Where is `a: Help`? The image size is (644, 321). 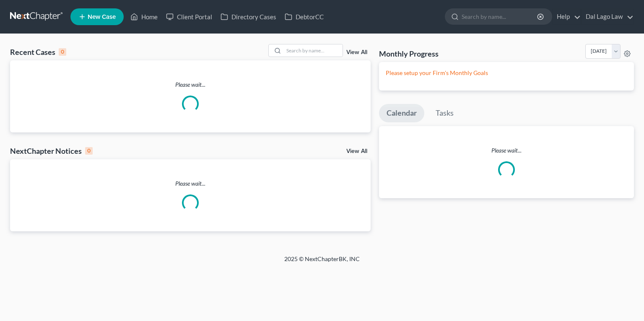 a: Help is located at coordinates (567, 17).